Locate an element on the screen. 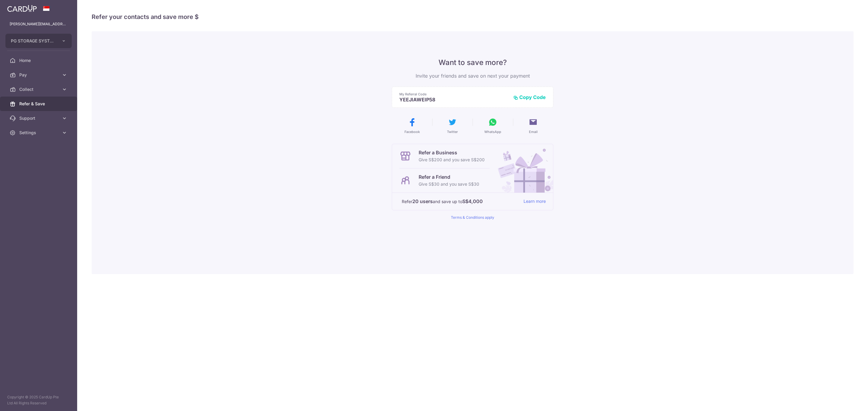 This screenshot has height=411, width=868. span: Settings is located at coordinates (39, 133).